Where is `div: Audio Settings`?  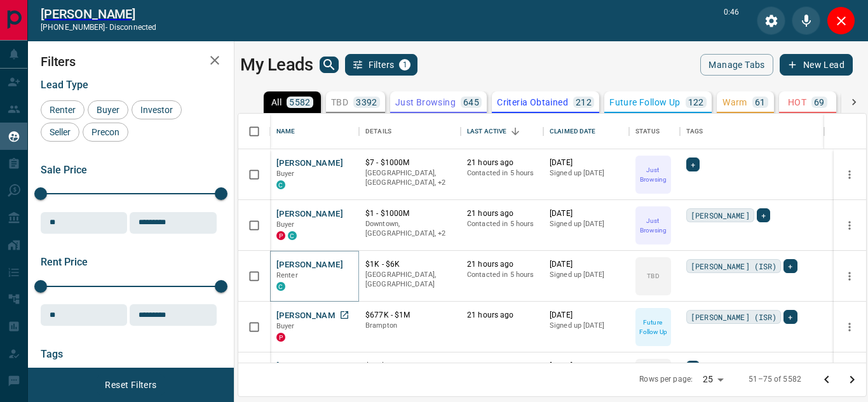 div: Audio Settings is located at coordinates (771, 20).